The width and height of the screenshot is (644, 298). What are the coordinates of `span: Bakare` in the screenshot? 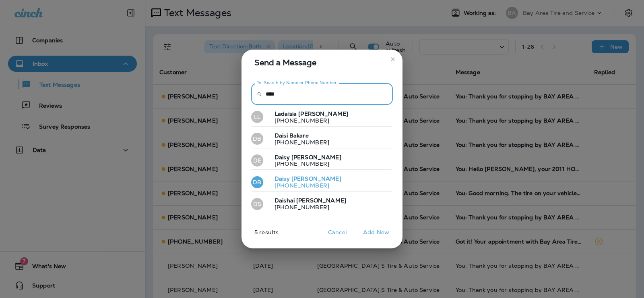 It's located at (299, 136).